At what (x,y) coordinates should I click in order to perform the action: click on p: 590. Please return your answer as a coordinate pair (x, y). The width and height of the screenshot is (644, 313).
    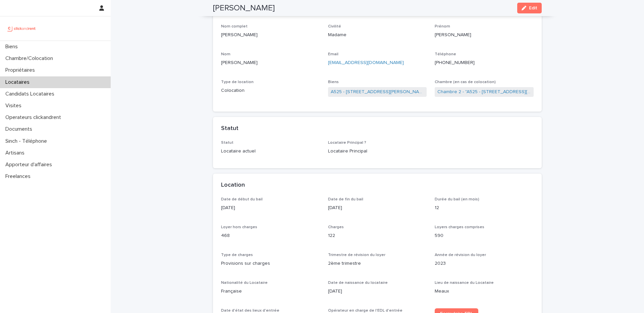
    Looking at the image, I should click on (484, 235).